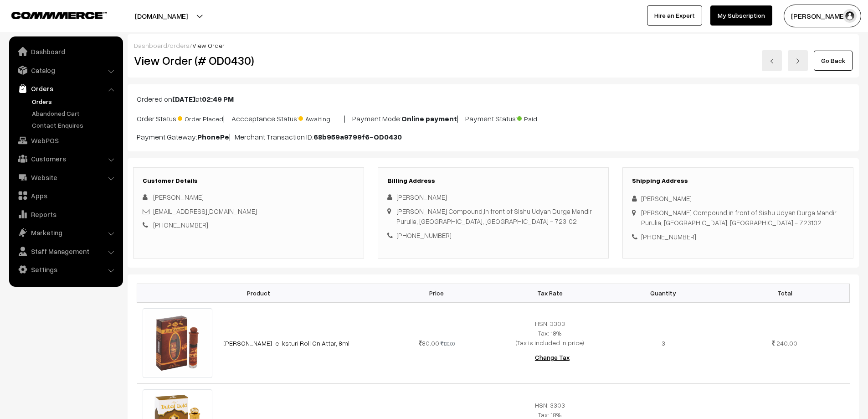 The width and height of the screenshot is (868, 419). I want to click on b: PhonePe, so click(213, 137).